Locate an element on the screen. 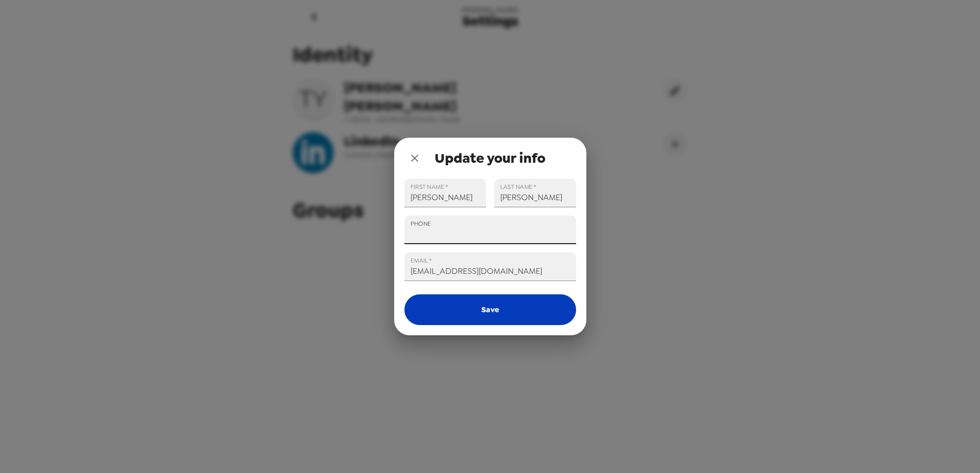 The width and height of the screenshot is (980, 473). button: Save is located at coordinates (490, 310).